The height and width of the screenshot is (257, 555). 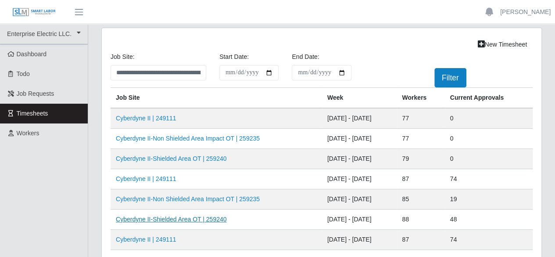 What do you see at coordinates (23, 74) in the screenshot?
I see `span: Todo` at bounding box center [23, 74].